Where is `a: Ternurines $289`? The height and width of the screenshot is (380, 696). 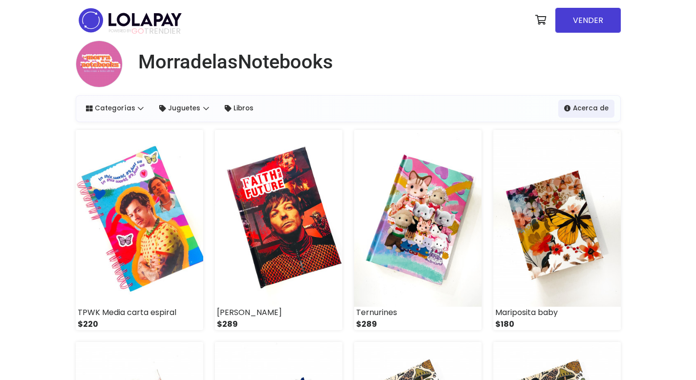 a: Ternurines $289 is located at coordinates (417, 230).